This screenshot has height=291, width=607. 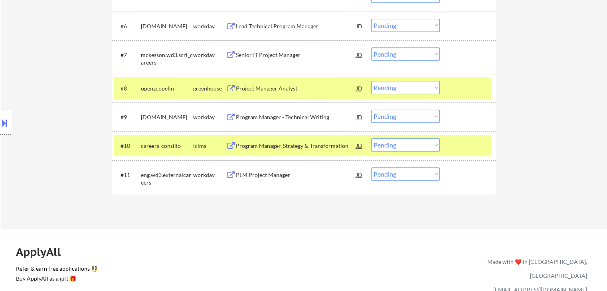 What do you see at coordinates (296, 146) in the screenshot?
I see `div: Program Manager, Strategy & Transformation` at bounding box center [296, 146].